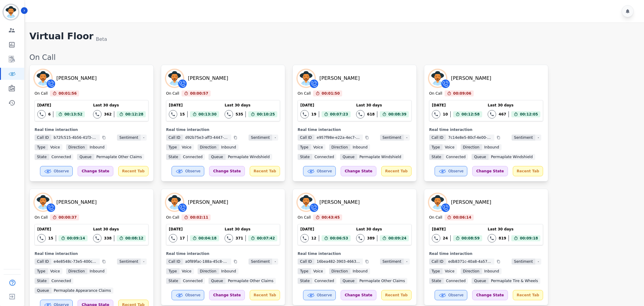  What do you see at coordinates (330, 94) in the screenshot?
I see `span: 00:01:50` at bounding box center [330, 94].